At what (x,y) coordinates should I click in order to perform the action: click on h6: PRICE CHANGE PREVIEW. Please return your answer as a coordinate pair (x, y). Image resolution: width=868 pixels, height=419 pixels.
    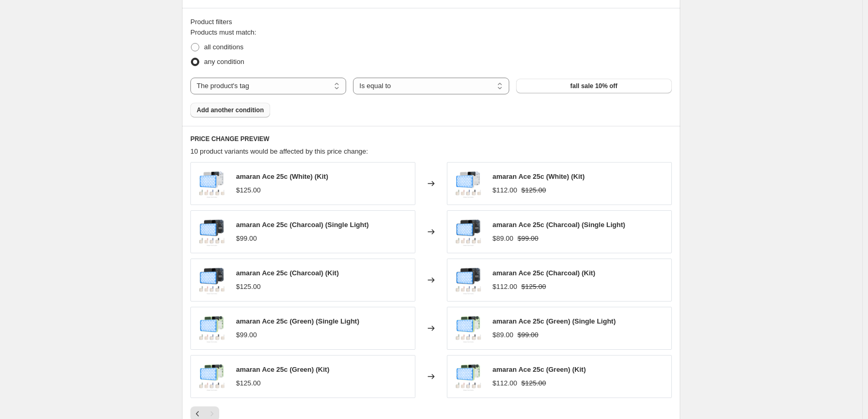
    Looking at the image, I should click on (431, 139).